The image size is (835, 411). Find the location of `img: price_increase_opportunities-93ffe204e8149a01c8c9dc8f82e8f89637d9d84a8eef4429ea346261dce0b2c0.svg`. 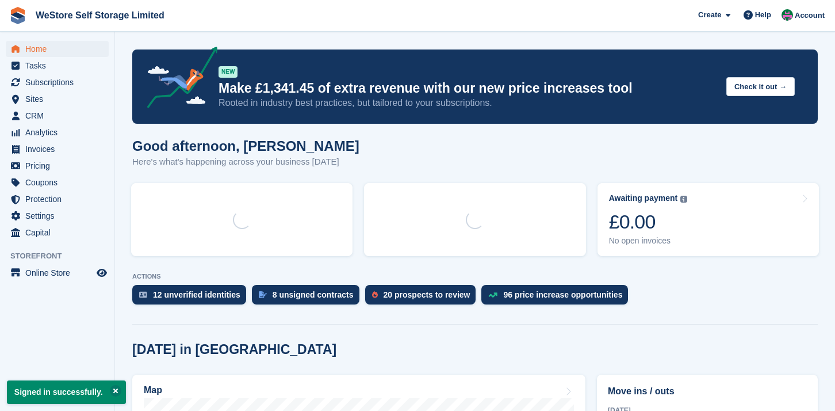

img: price_increase_opportunities-93ffe204e8149a01c8c9dc8f82e8f89637d9d84a8eef4429ea346261dce0b2c0.svg is located at coordinates (493, 295).